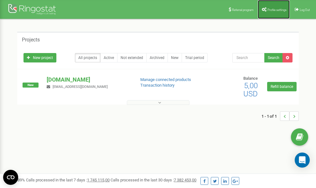 This screenshot has height=188, width=316. Describe the element at coordinates (302, 160) in the screenshot. I see `div: Open Intercom Messenger` at that location.